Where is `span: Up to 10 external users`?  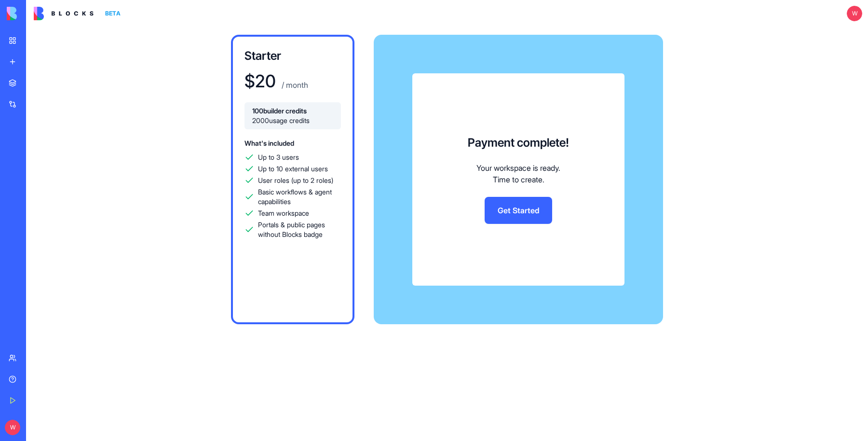 span: Up to 10 external users is located at coordinates (292, 168).